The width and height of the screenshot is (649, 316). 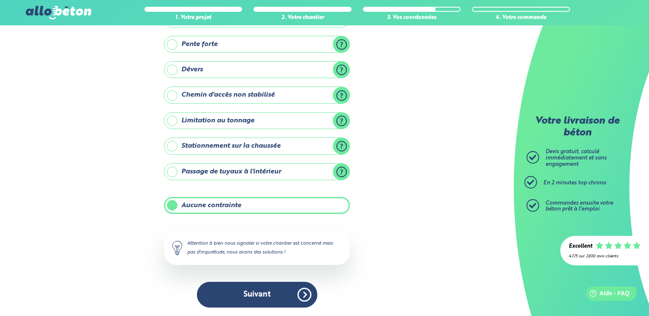 What do you see at coordinates (257, 248) in the screenshot?
I see `div: Attention à bien nous signaler si votre chantier est concerné mais pas d'inquiétude, nous avons d...` at bounding box center [257, 248].